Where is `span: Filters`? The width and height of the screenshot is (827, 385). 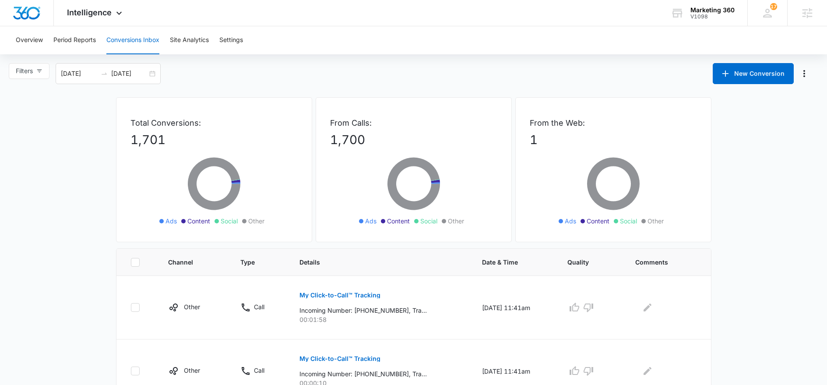 span: Filters is located at coordinates (24, 71).